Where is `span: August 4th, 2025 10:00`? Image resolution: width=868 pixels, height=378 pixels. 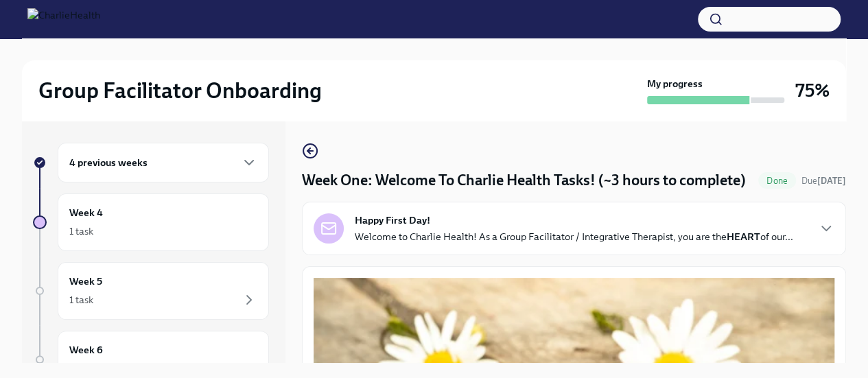
span: August 4th, 2025 10:00 is located at coordinates (824, 180).